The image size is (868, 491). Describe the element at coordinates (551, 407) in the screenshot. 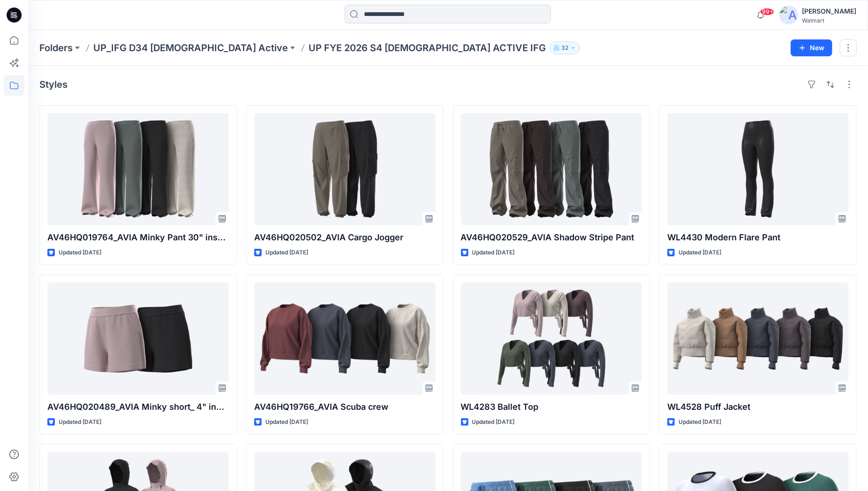

I see `p: WL4283 Ballet Top` at that location.